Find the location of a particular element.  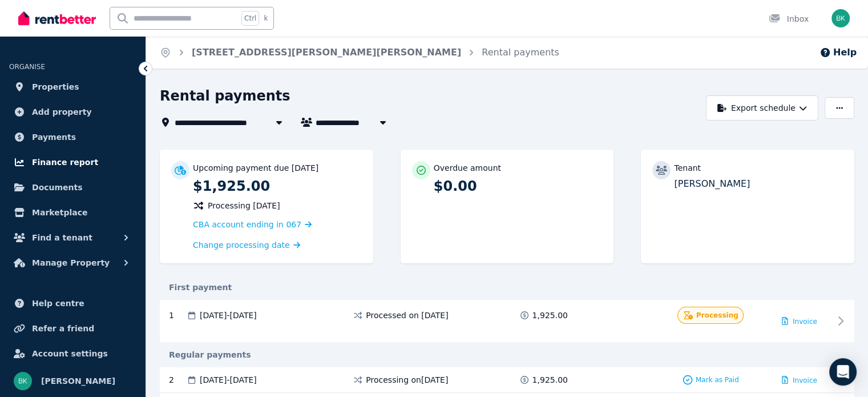

a: Rental payments is located at coordinates (520, 52).